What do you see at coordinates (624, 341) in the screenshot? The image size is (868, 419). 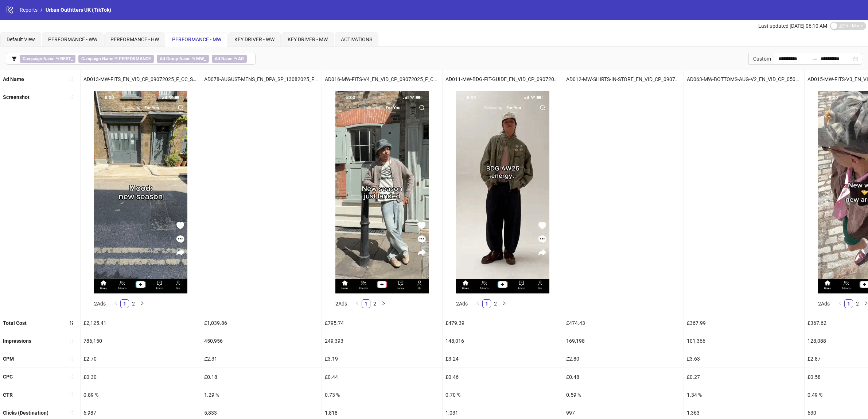 I see `div: 169,198` at bounding box center [624, 341].